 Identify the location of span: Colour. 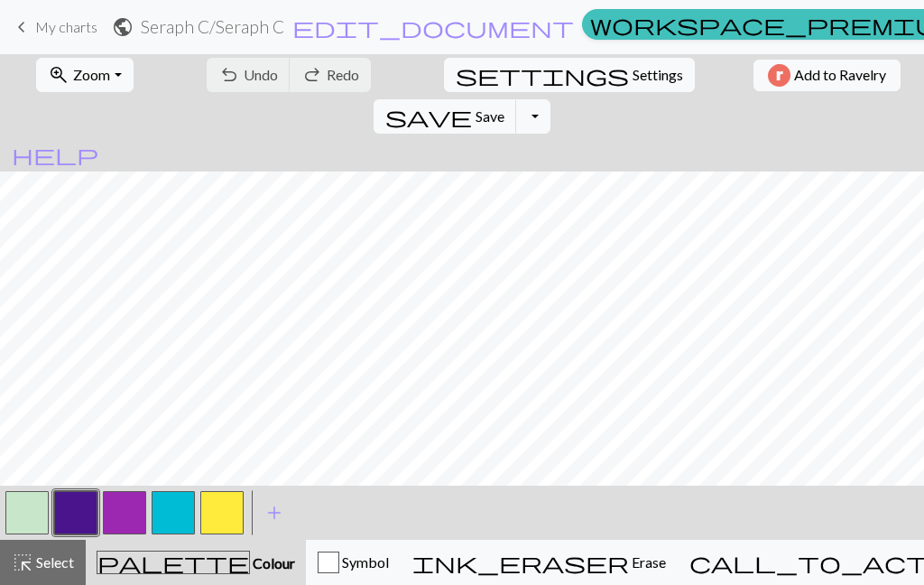
(272, 563).